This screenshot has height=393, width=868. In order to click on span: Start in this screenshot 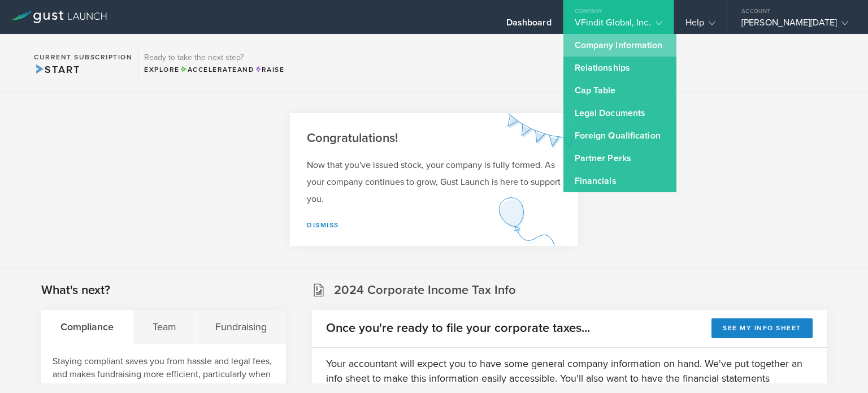, I will do `click(57, 70)`.